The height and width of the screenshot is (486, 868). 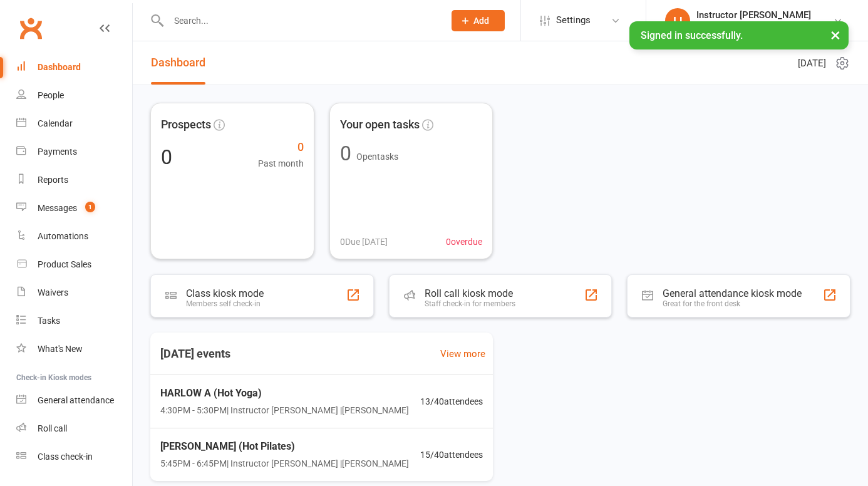 What do you see at coordinates (300, 21) in the screenshot?
I see `input: Search...` at bounding box center [300, 21].